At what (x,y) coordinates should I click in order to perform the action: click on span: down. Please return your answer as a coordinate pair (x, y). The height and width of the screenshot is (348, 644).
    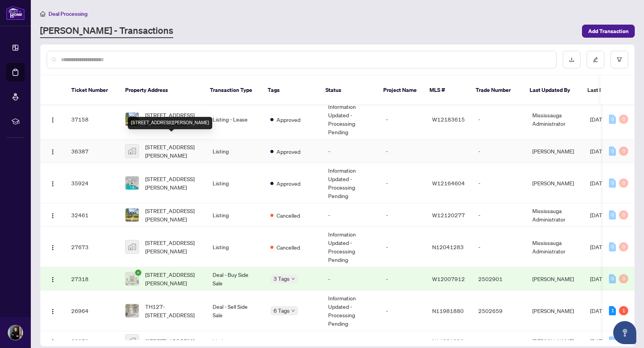
    Looking at the image, I should click on (293, 279).